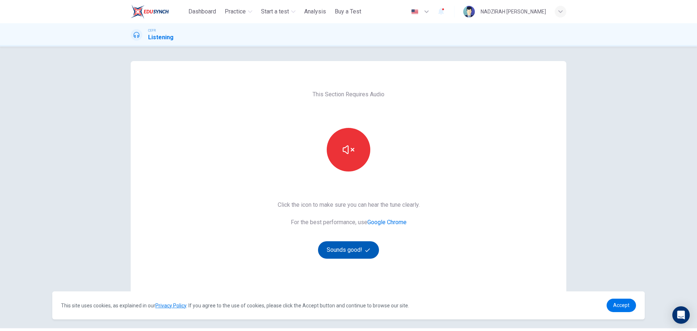  Describe the element at coordinates (348, 250) in the screenshot. I see `button: Sounds good!` at that location.